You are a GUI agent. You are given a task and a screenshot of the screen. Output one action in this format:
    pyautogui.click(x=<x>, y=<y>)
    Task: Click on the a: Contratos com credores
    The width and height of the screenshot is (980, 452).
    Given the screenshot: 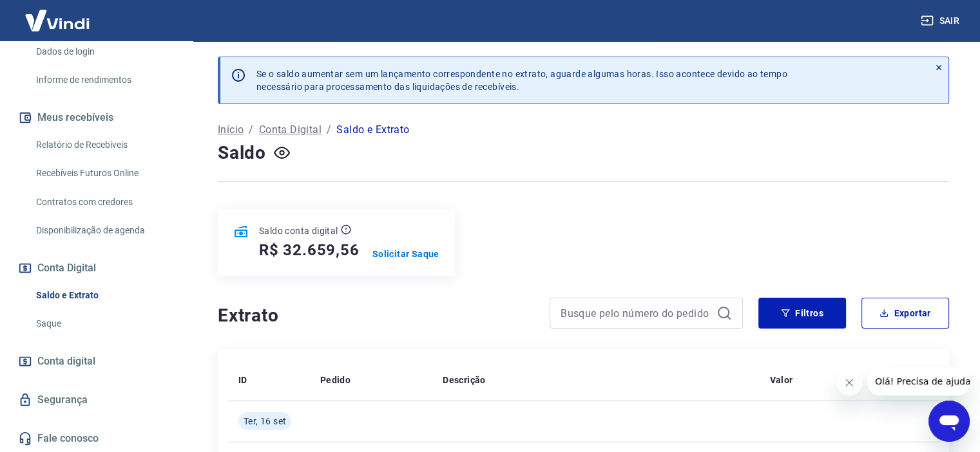 What is the action you would take?
    pyautogui.click(x=104, y=202)
    